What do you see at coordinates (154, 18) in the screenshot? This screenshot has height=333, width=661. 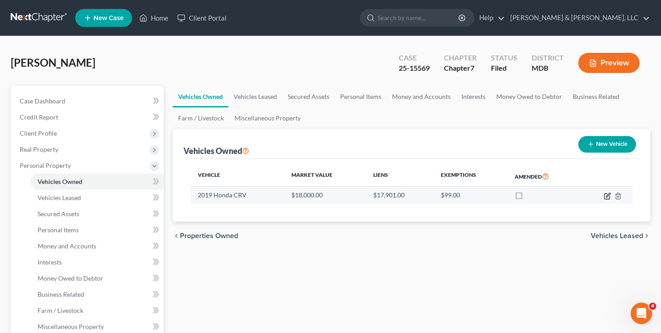 I see `a: Home` at bounding box center [154, 18].